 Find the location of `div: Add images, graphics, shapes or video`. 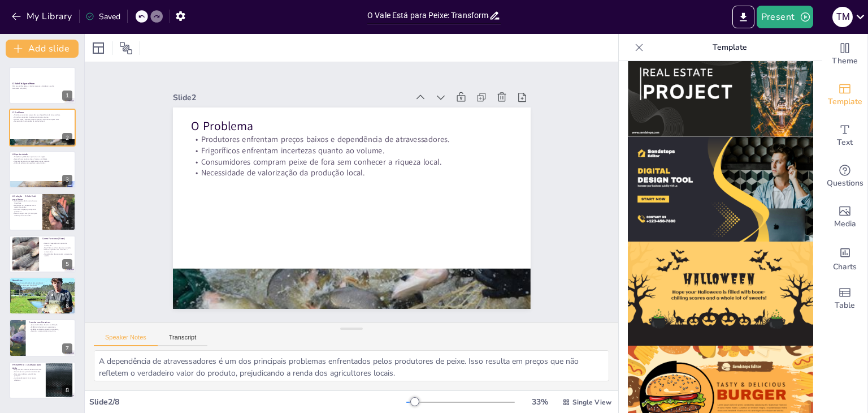

div: Add images, graphics, shapes or video is located at coordinates (845, 217).